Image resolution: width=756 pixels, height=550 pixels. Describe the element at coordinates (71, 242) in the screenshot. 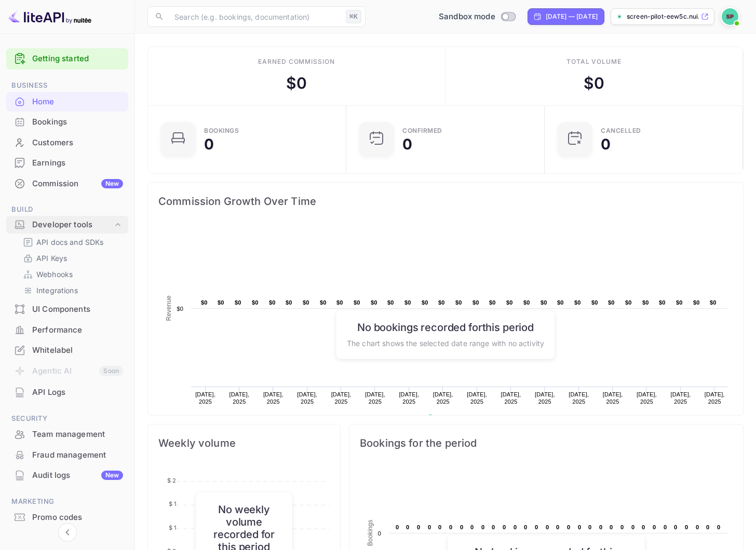

I see `a: API docs and SDKs` at that location.